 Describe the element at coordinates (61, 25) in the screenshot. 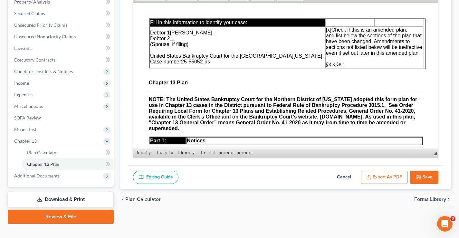

I see `a: Unsecured Priority Claims` at that location.